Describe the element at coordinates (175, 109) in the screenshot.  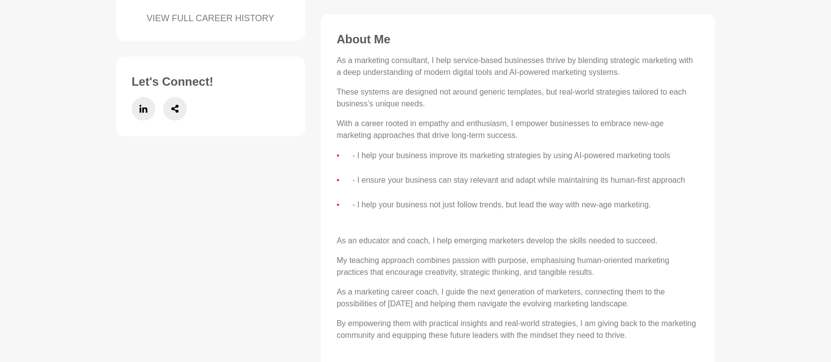
I see `a: Share` at that location.